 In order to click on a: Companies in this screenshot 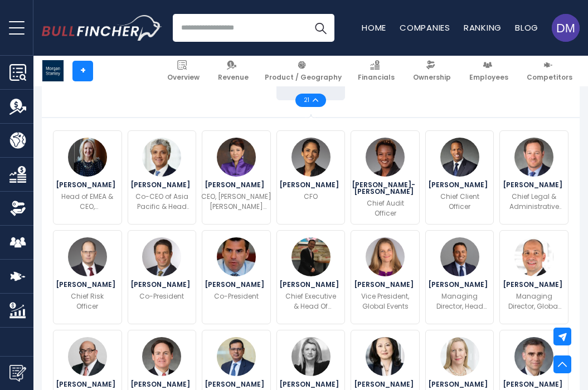, I will do `click(425, 27)`.